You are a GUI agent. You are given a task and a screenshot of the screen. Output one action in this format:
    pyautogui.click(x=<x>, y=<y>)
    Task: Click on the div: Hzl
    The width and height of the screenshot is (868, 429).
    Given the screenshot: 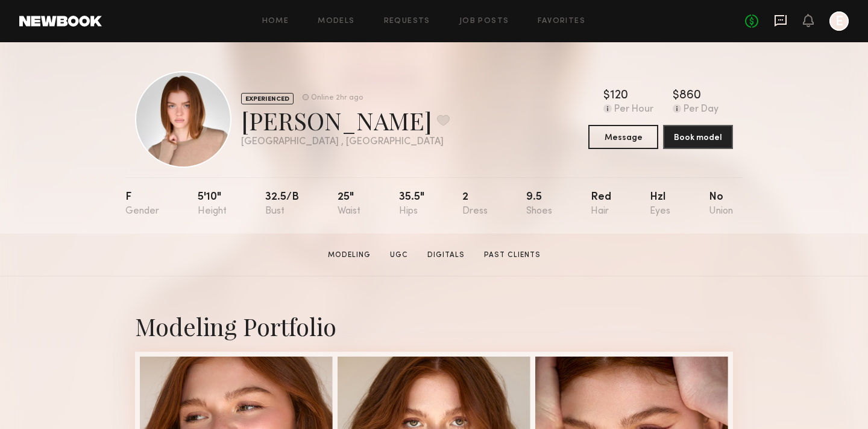 What is the action you would take?
    pyautogui.click(x=660, y=204)
    